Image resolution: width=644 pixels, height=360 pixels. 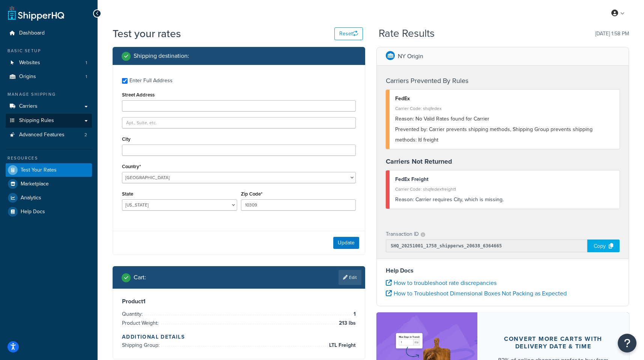 I want to click on li: Origins, so click(x=49, y=77).